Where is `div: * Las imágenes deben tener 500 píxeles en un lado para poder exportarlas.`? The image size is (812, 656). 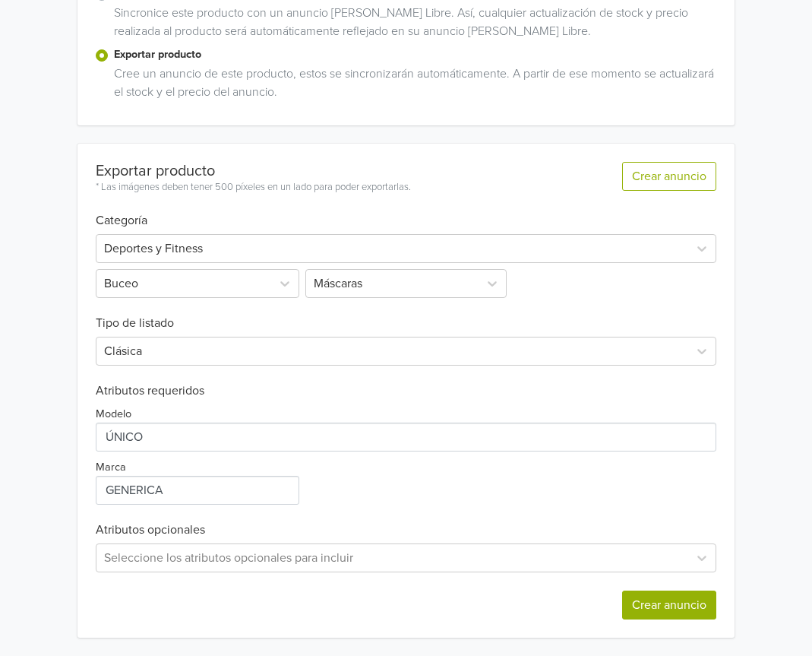
div: * Las imágenes deben tener 500 píxeles en un lado para poder exportarlas. is located at coordinates (253, 188).